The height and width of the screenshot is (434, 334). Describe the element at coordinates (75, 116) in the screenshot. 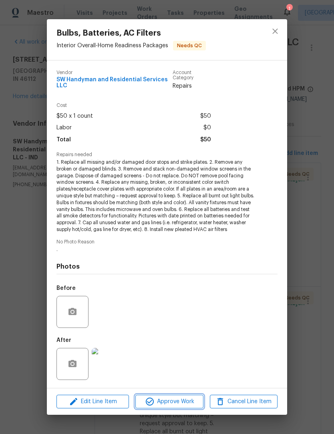

I see `span: $50 x 1 count` at that location.